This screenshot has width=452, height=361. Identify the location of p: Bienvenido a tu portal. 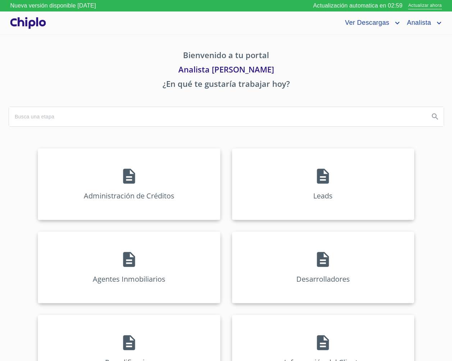
(226, 56).